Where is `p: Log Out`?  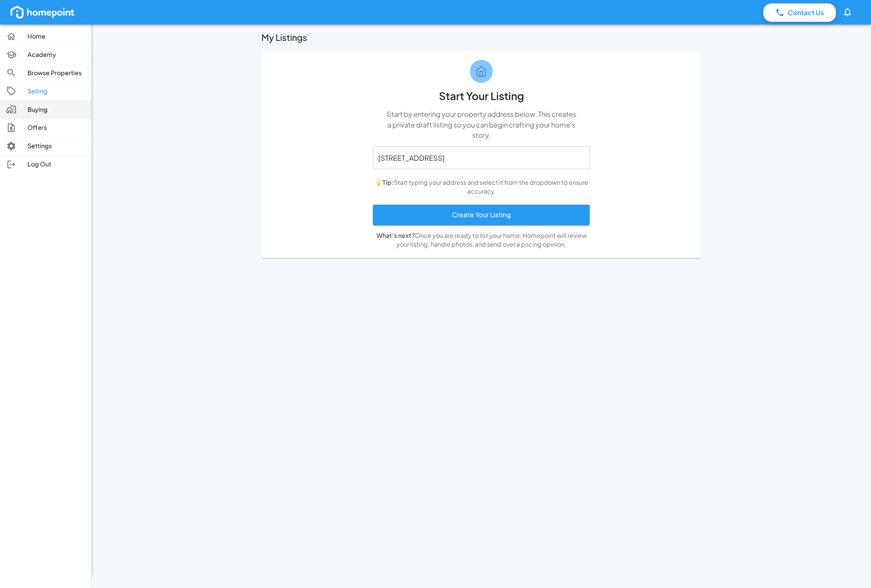 p: Log Out is located at coordinates (56, 164).